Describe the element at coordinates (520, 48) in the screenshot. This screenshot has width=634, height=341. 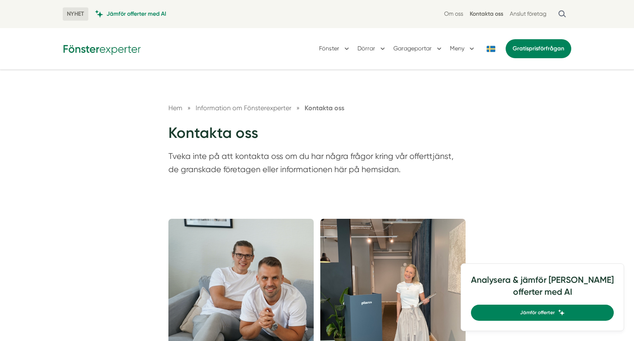
I see `span: Gratis` at that location.